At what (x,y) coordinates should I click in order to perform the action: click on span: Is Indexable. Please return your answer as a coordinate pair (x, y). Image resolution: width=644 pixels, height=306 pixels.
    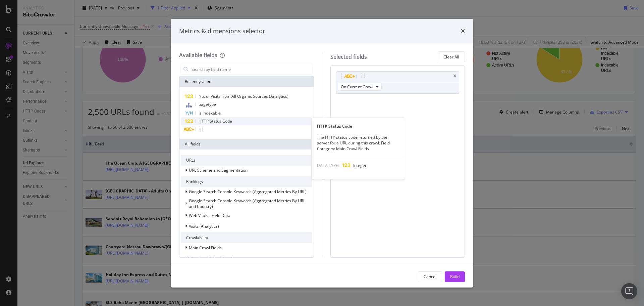
    Looking at the image, I should click on (210, 113).